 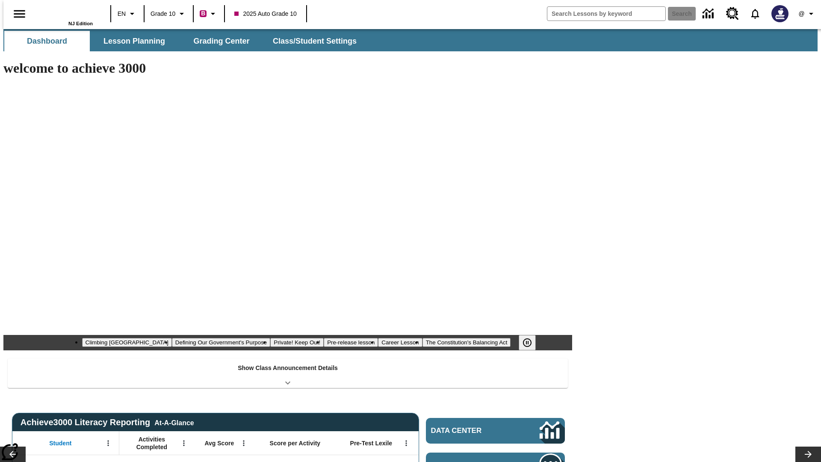 I want to click on h1: welcome to achieve 3000, so click(x=288, y=68).